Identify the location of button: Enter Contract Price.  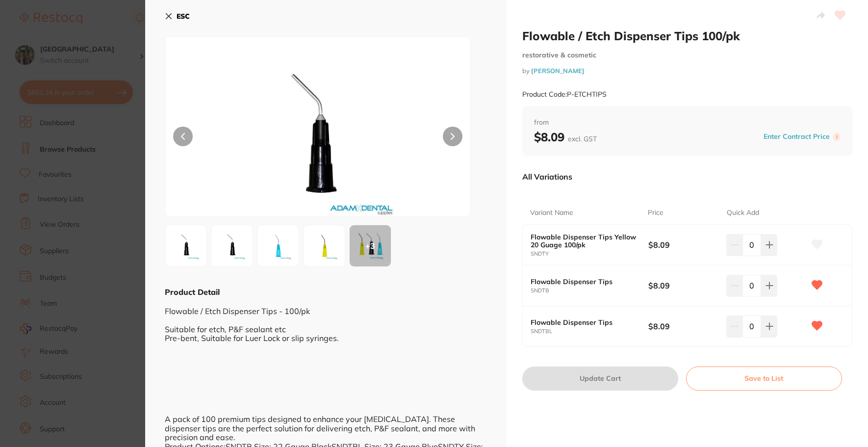
(796, 137).